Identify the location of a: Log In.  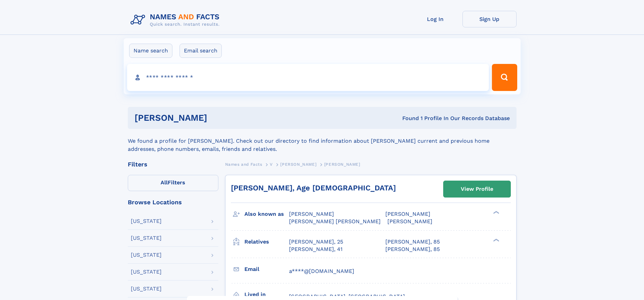
(435, 19).